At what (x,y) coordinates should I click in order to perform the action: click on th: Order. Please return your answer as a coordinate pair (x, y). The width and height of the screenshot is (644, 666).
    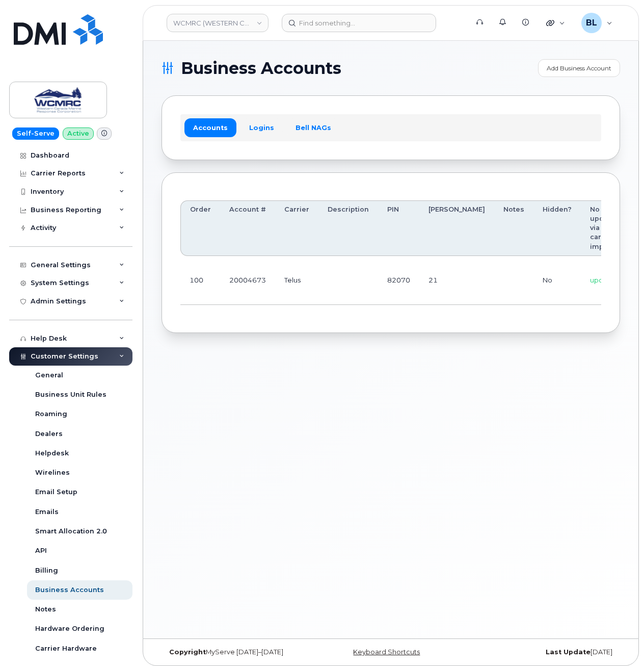
    Looking at the image, I should click on (200, 228).